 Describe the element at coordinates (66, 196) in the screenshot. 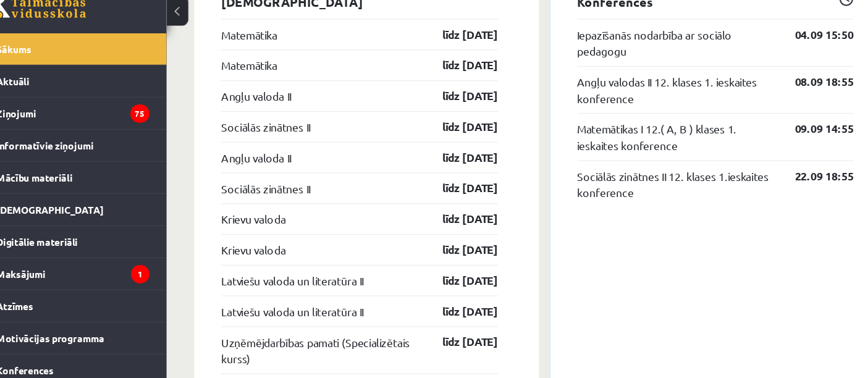

I see `span: Mācību materiāli` at that location.